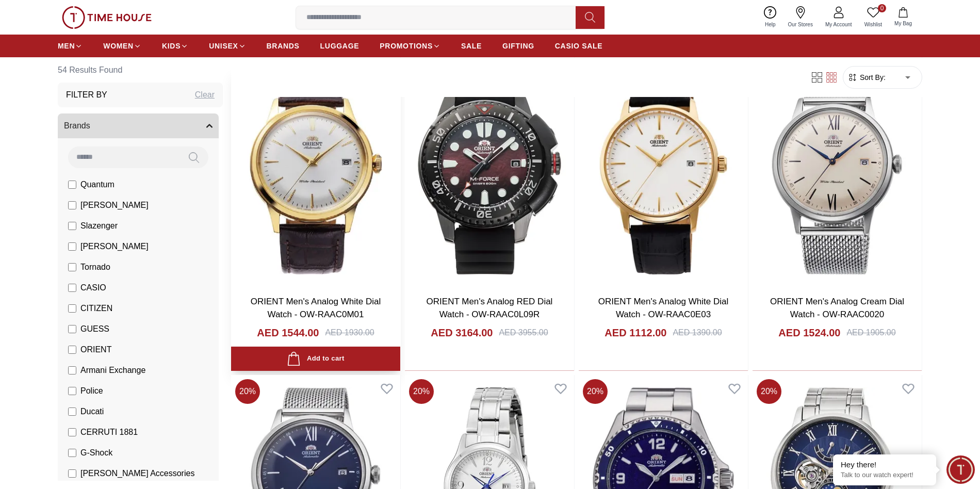 Image resolution: width=980 pixels, height=489 pixels. What do you see at coordinates (349, 333) in the screenshot?
I see `div: AED 1930.00` at bounding box center [349, 333].